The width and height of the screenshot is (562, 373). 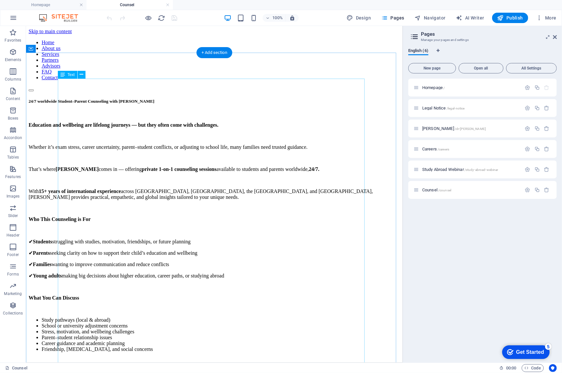 What do you see at coordinates (510, 18) in the screenshot?
I see `span: Publish` at bounding box center [510, 18].